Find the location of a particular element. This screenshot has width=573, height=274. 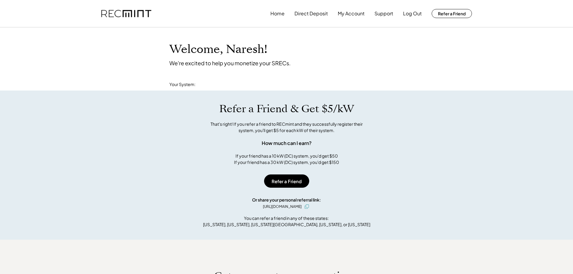

button: Home is located at coordinates (277, 14).